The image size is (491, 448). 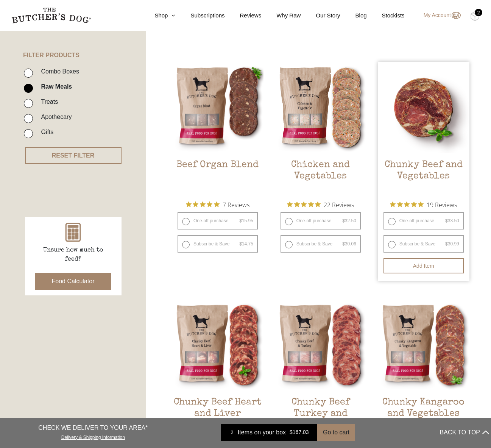 I want to click on a: 2 Items on your box $167.03, so click(x=269, y=432).